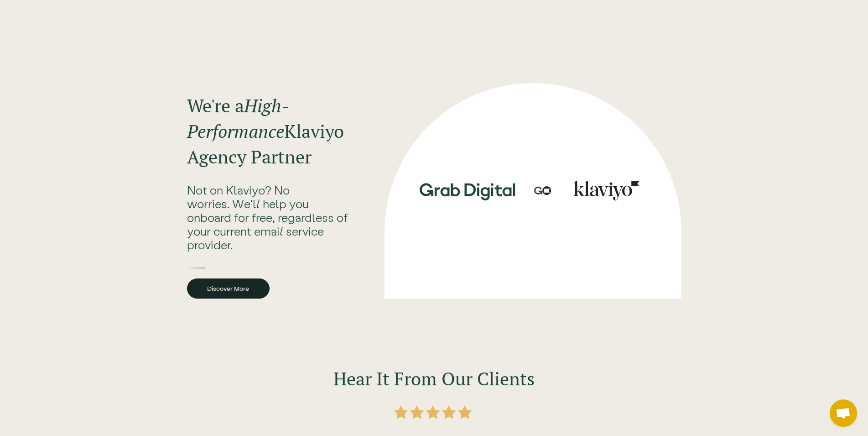  Describe the element at coordinates (270, 131) in the screenshot. I see `h2: We're a Klaviyo Agency Partner` at that location.